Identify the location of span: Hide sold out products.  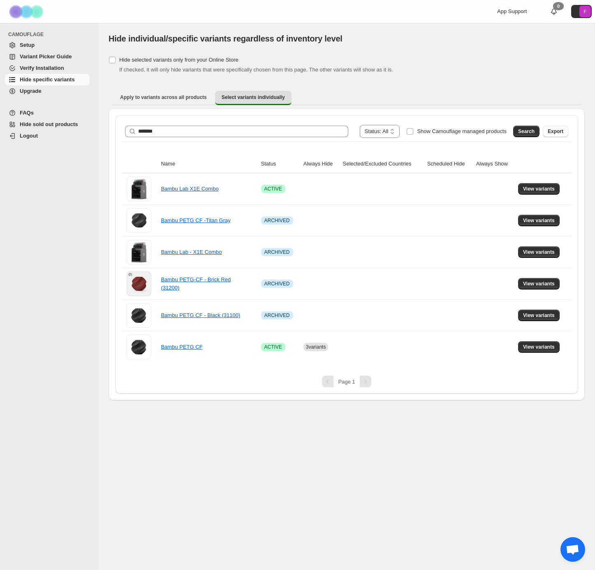
(49, 124).